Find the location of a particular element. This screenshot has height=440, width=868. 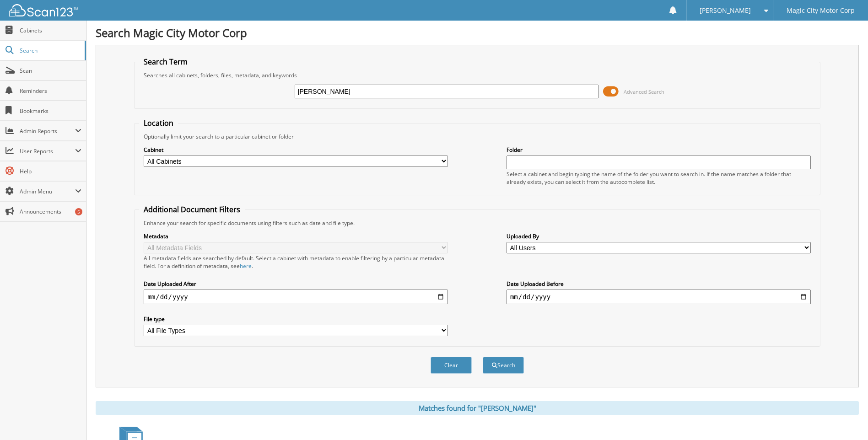

legend: Additional Document Filters is located at coordinates (192, 210).